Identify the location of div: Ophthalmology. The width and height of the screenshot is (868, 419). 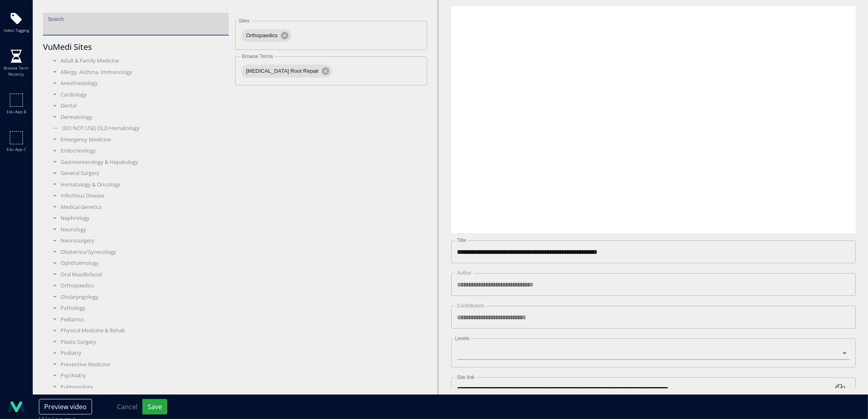
(139, 263).